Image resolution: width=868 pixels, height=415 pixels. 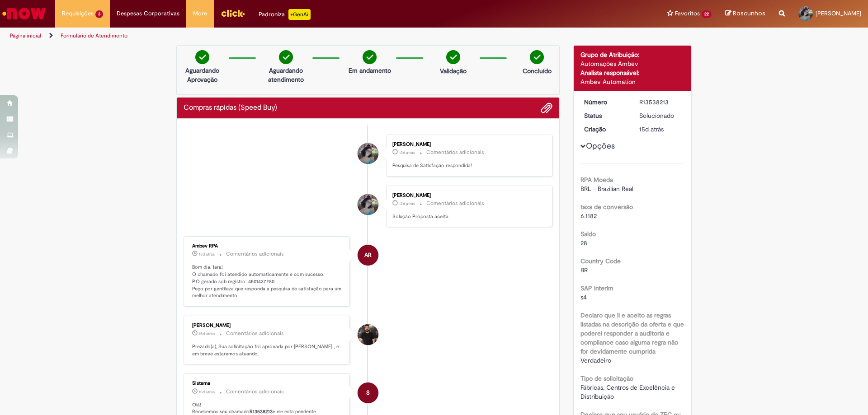 What do you see at coordinates (407, 204) in the screenshot?
I see `time: 19/09/2025 11:39:02` at bounding box center [407, 204].